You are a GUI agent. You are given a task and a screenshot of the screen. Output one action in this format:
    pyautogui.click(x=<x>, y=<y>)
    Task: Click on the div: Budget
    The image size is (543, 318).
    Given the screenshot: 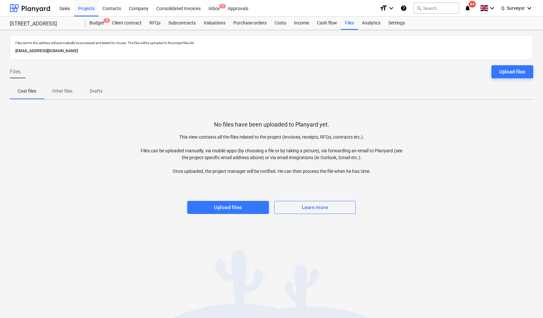 What is the action you would take?
    pyautogui.click(x=97, y=23)
    